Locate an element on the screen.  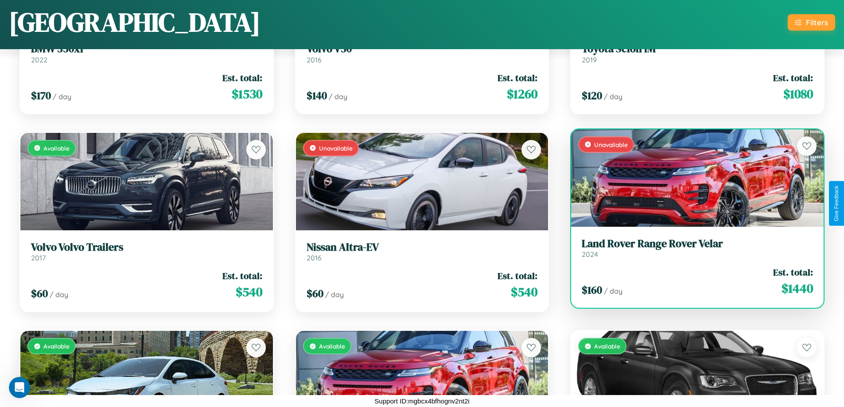
h3: BMW 330xi is located at coordinates (147, 49).